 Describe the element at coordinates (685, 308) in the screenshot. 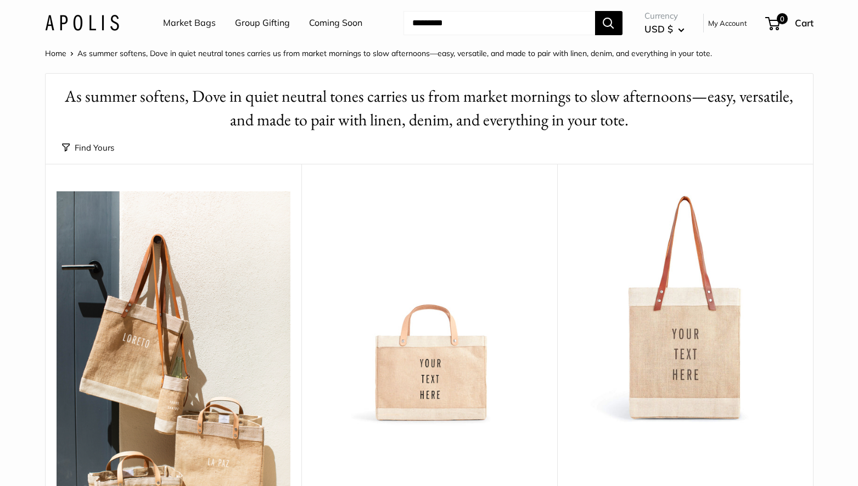

I see `img: description_Make it yours with custom printed text.` at that location.